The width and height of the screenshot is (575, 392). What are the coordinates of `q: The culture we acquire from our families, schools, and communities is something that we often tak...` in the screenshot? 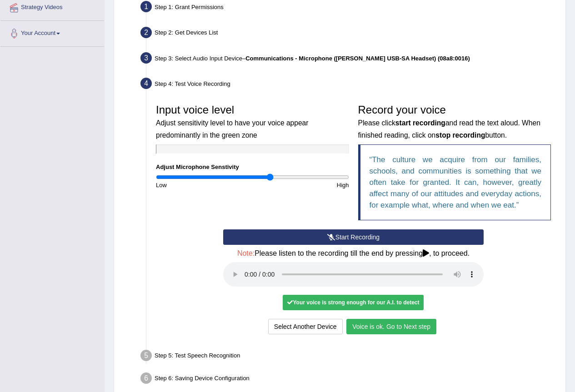 It's located at (455, 182).